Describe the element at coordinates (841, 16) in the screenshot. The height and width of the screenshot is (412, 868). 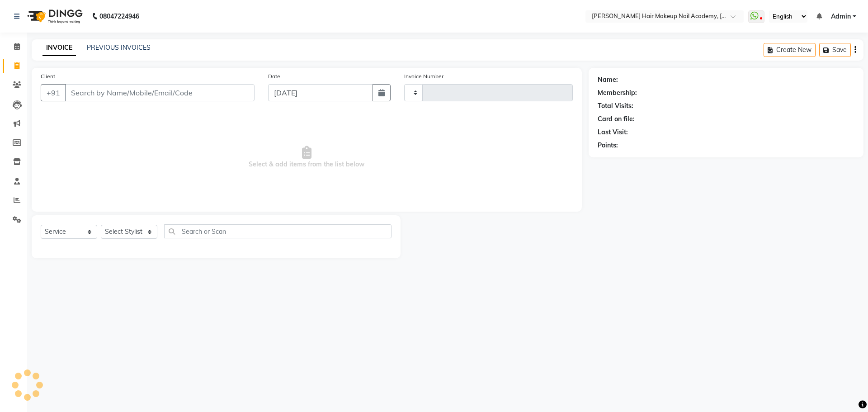
I see `span: Admin` at that location.